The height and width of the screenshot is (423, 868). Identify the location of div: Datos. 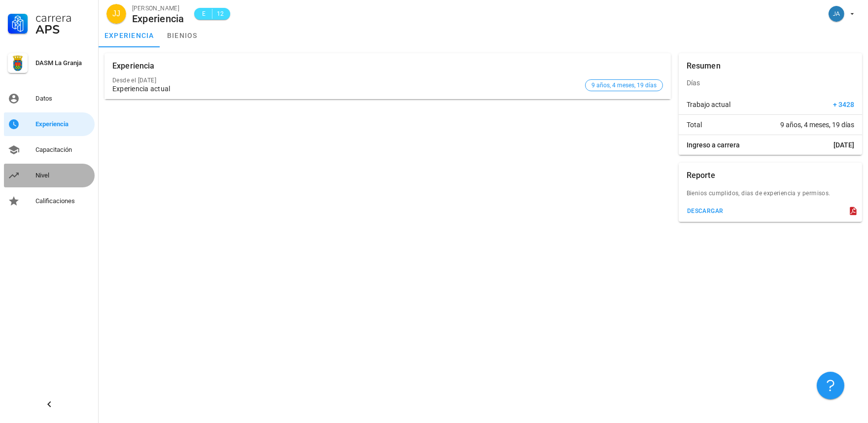
(63, 98).